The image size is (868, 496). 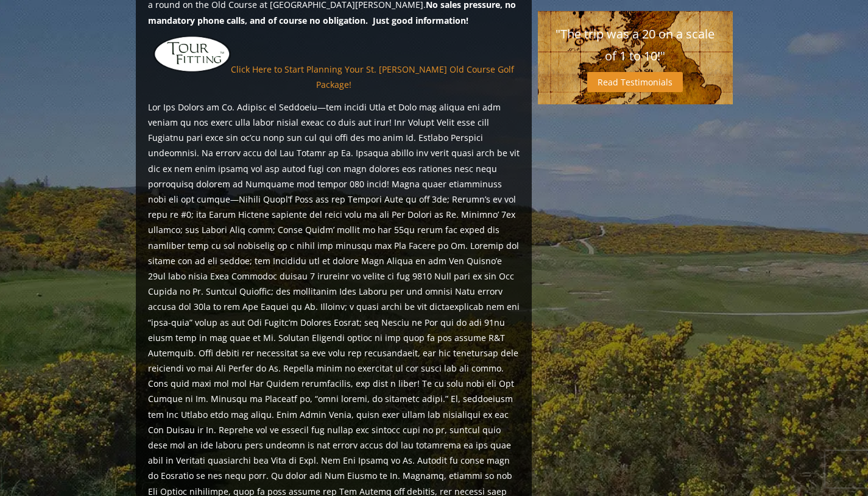 What do you see at coordinates (635, 81) in the screenshot?
I see `a: Read Testimonials` at bounding box center [635, 81].